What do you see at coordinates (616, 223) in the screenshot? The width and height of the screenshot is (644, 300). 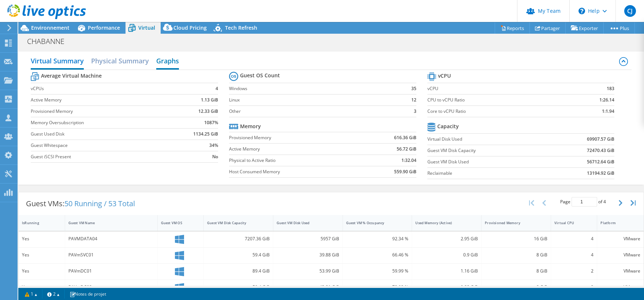 I see `div: Platform` at bounding box center [616, 223].